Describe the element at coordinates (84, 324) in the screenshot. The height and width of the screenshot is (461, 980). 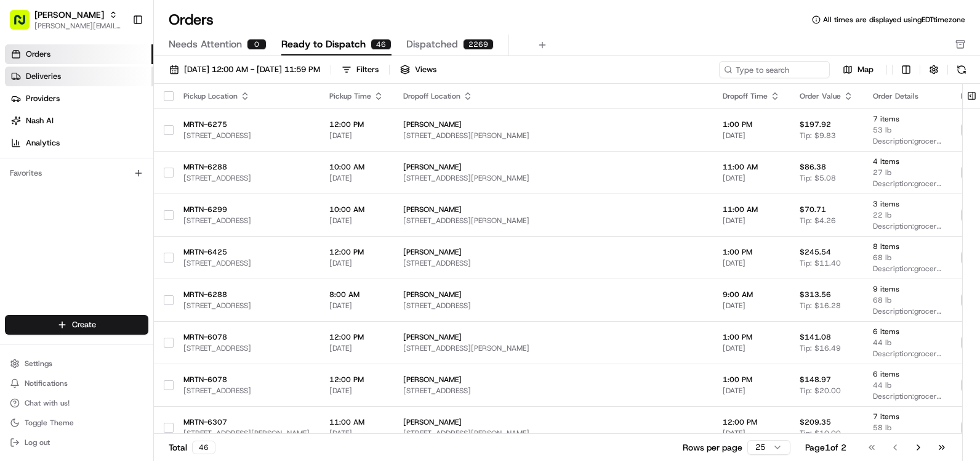
I see `span: Create` at that location.